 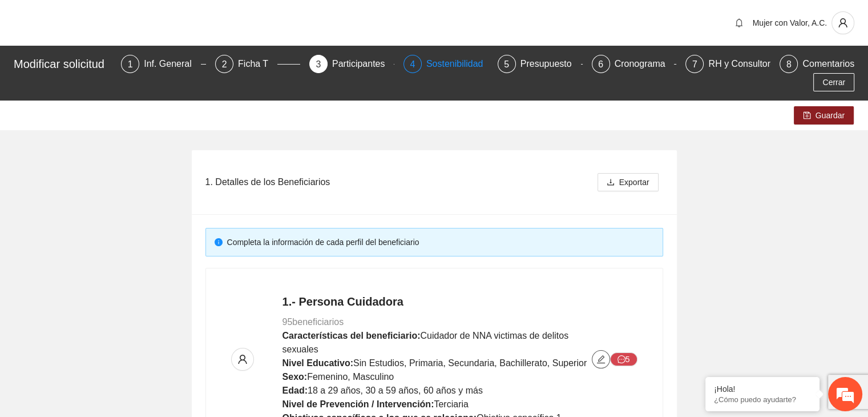 What do you see at coordinates (823, 116) in the screenshot?
I see `button: saveGuardar` at bounding box center [823, 116].